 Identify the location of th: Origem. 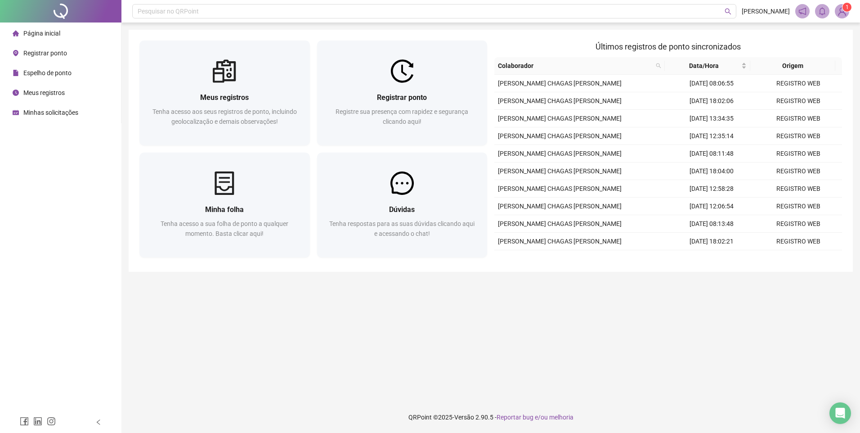
(793, 66).